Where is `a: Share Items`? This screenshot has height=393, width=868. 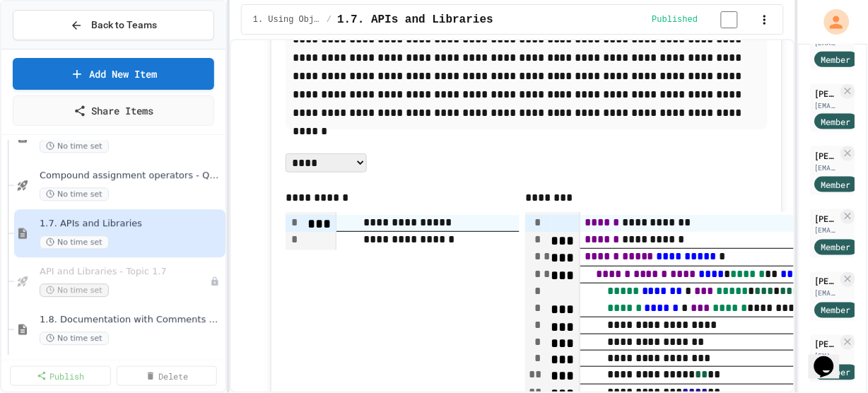
a: Share Items is located at coordinates (113, 110).